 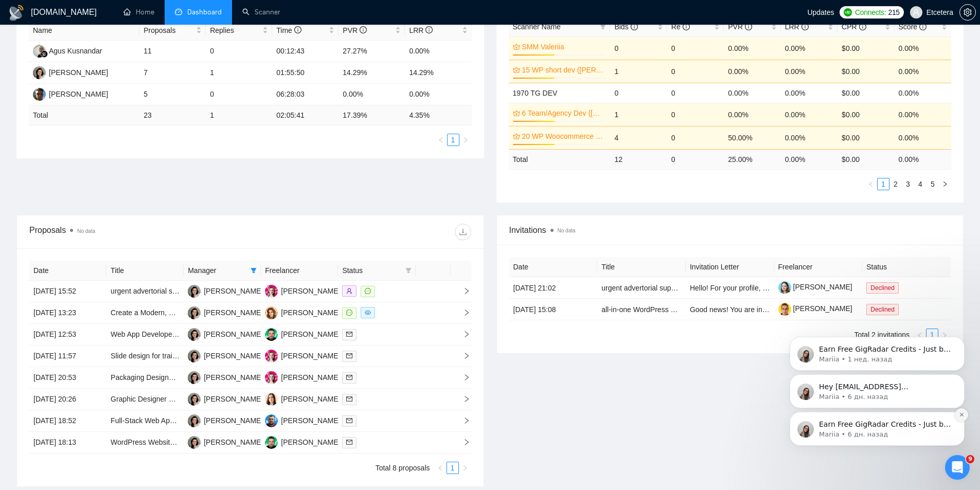 I want to click on th: Name, so click(x=84, y=30).